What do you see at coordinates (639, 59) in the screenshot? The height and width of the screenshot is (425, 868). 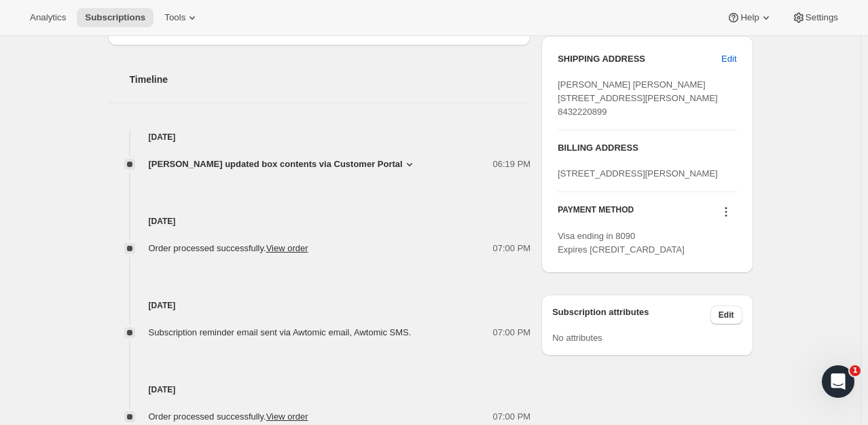 I see `h3: SHIPPING ADDRESS` at bounding box center [639, 59].